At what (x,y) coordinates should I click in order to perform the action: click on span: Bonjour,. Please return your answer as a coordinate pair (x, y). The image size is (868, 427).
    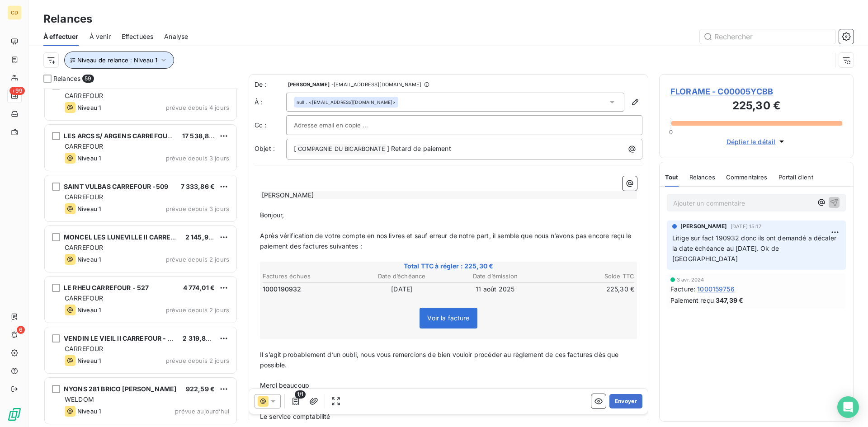
    Looking at the image, I should click on (272, 214).